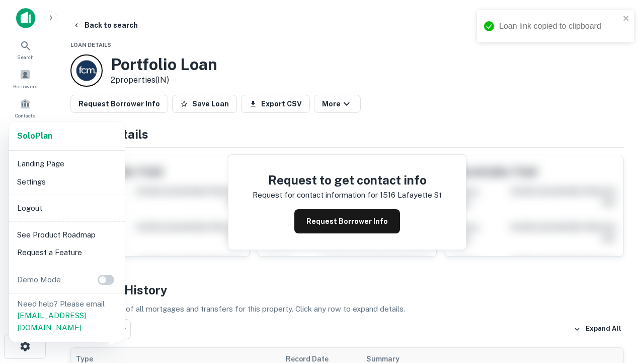 Image resolution: width=644 pixels, height=363 pixels. Describe the element at coordinates (67, 252) in the screenshot. I see `li: Request a Feature` at that location.